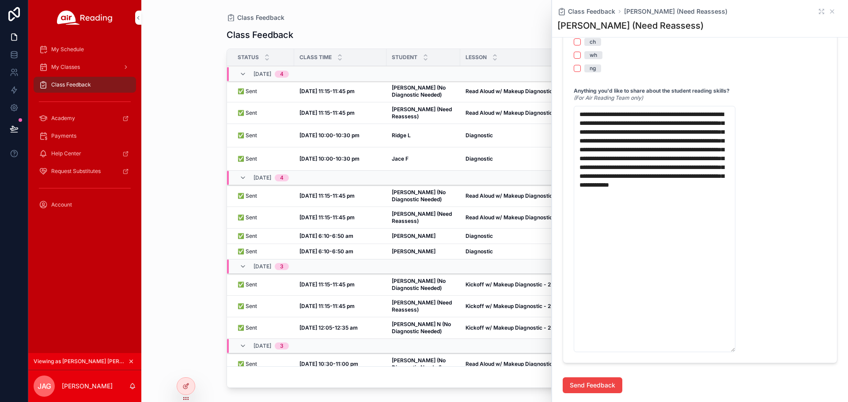 This screenshot has width=848, height=402. What do you see at coordinates (400, 158) in the screenshot?
I see `strong: Jace F` at bounding box center [400, 158].